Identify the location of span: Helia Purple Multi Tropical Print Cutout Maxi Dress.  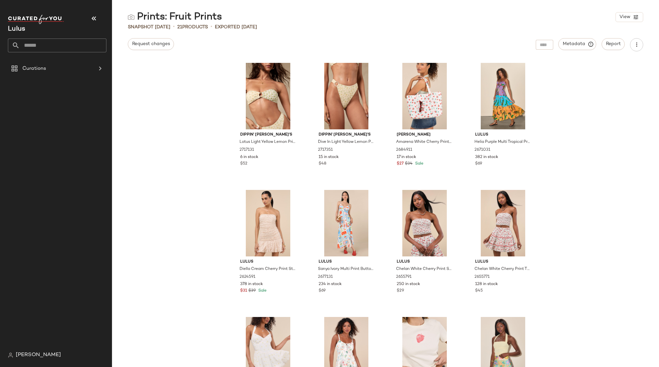
(502, 142).